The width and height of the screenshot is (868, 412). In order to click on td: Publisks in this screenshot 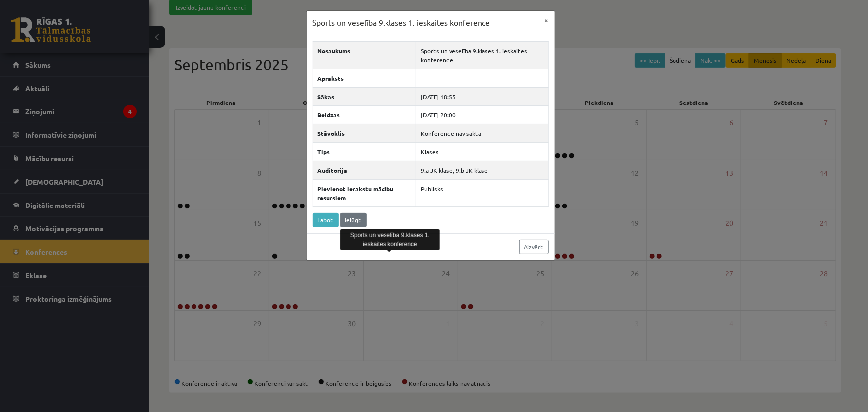, I will do `click(482, 193)`.